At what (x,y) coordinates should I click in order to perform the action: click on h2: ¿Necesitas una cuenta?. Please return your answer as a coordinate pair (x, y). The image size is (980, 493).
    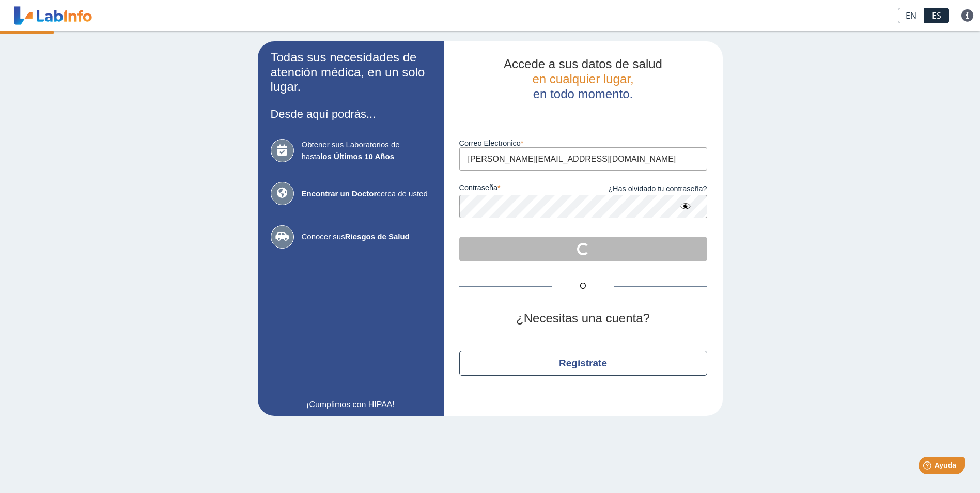
    Looking at the image, I should click on (583, 318).